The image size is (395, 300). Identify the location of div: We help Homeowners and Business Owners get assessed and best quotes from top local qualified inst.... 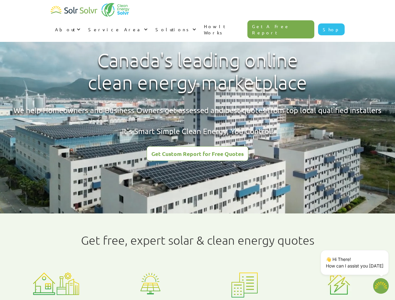
(197, 121).